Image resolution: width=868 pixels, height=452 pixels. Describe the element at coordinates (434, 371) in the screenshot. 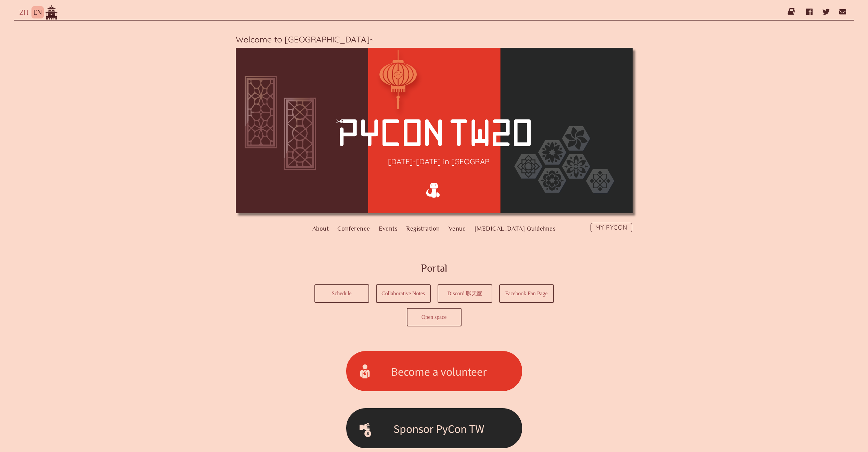

I see `a: Become a volunteer` at that location.